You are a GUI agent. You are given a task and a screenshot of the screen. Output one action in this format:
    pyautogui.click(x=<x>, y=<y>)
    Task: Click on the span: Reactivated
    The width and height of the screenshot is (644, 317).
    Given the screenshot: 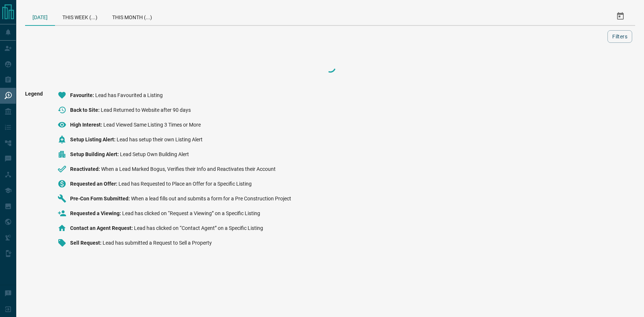 What is the action you would take?
    pyautogui.click(x=85, y=169)
    